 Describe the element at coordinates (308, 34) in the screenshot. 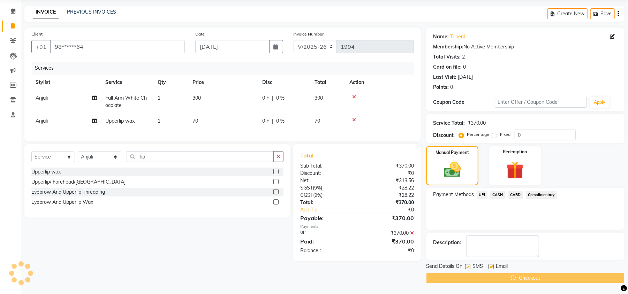

I see `label: Invoice Number` at that location.